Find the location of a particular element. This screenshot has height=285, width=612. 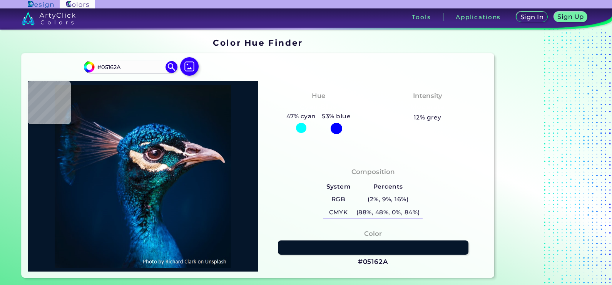

h5: Percents is located at coordinates (388, 187).